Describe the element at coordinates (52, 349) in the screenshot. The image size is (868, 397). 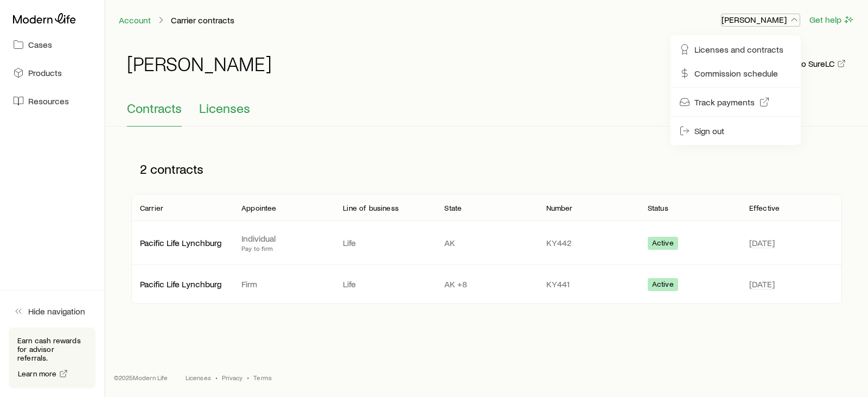
I see `p: Earn cash rewards for advisor referrals.` at that location.